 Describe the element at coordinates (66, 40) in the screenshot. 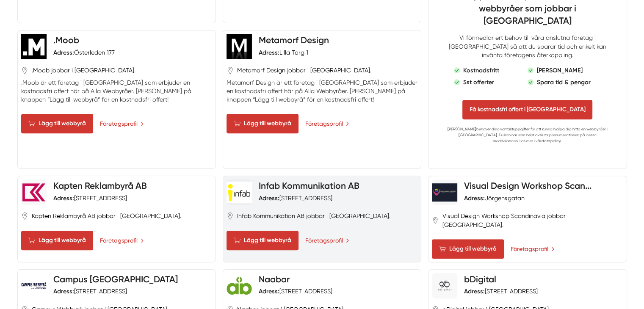

I see `a: .Moob` at that location.